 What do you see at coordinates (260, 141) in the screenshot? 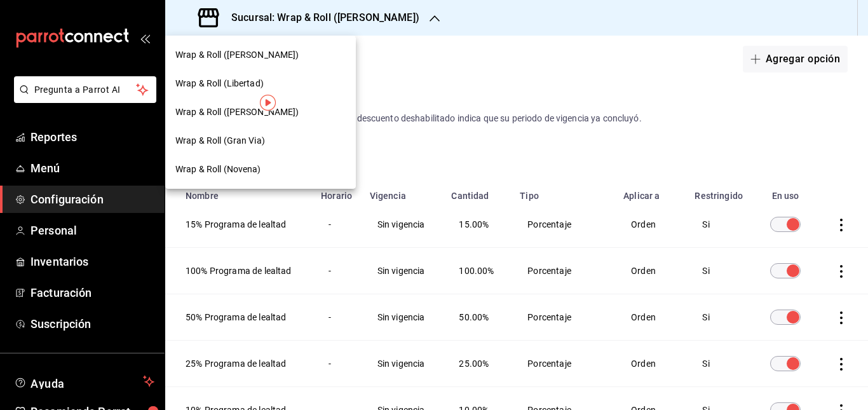
I see `div: Wrap & Roll (Gran Via)` at bounding box center [260, 141].